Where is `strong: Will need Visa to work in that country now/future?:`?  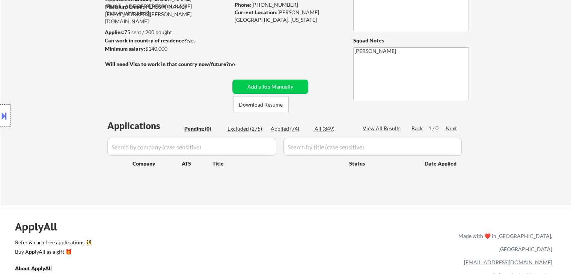 strong: Will need Visa to work in that country now/future?: is located at coordinates (167, 64).